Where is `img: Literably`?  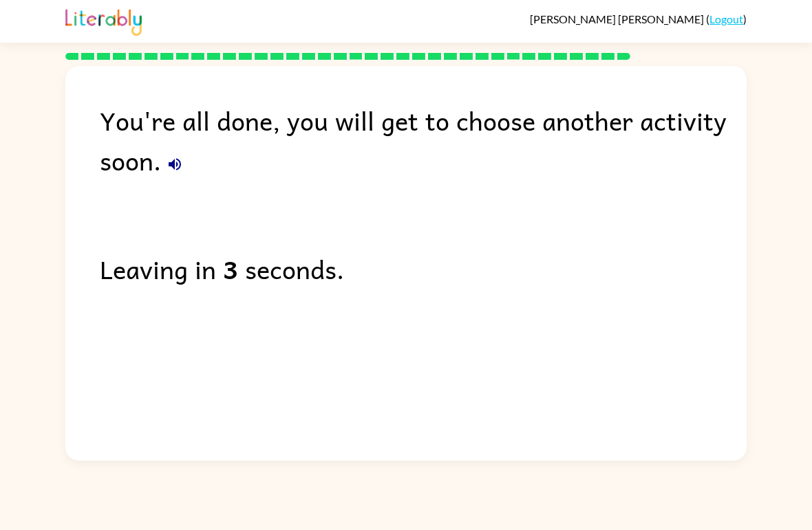 img: Literably is located at coordinates (103, 21).